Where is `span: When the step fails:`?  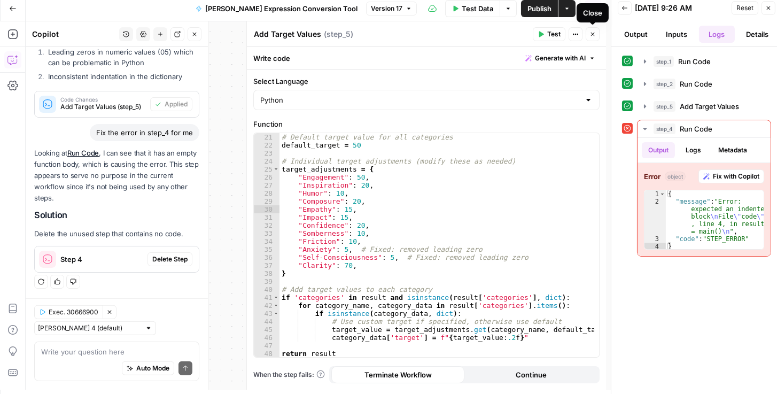 span: When the step fails: is located at coordinates (289, 375).